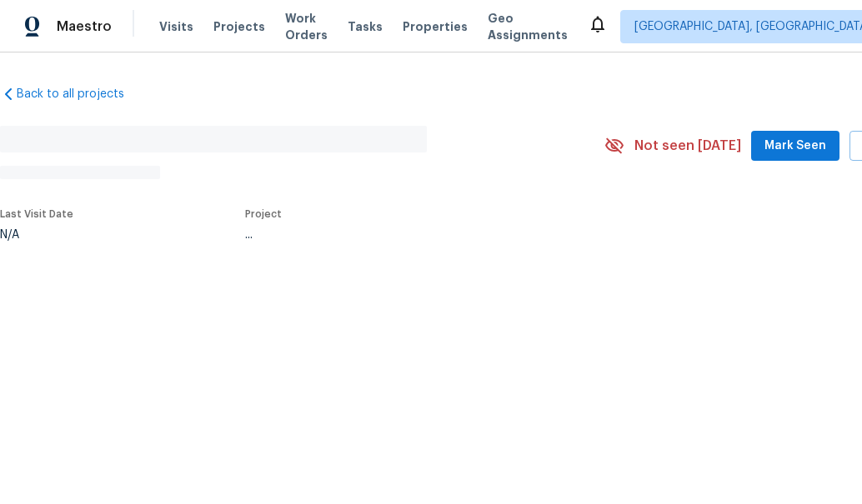 This screenshot has height=504, width=862. What do you see at coordinates (796, 146) in the screenshot?
I see `span: Mark Seen` at bounding box center [796, 146].